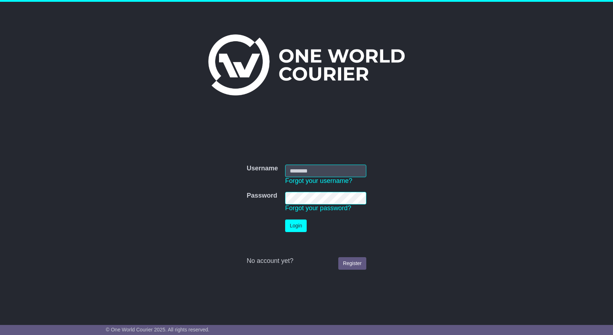 The width and height of the screenshot is (613, 335). I want to click on a: Forgot your password?, so click(318, 208).